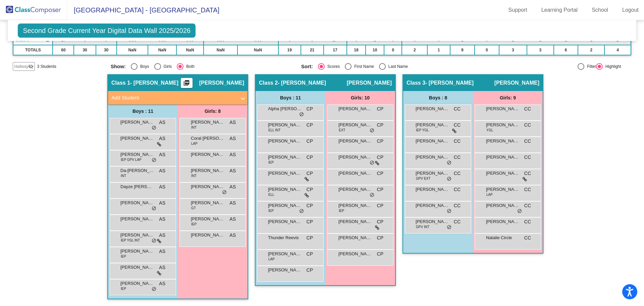 This screenshot has height=306, width=644. What do you see at coordinates (63, 50) in the screenshot?
I see `td: 60` at bounding box center [63, 50].